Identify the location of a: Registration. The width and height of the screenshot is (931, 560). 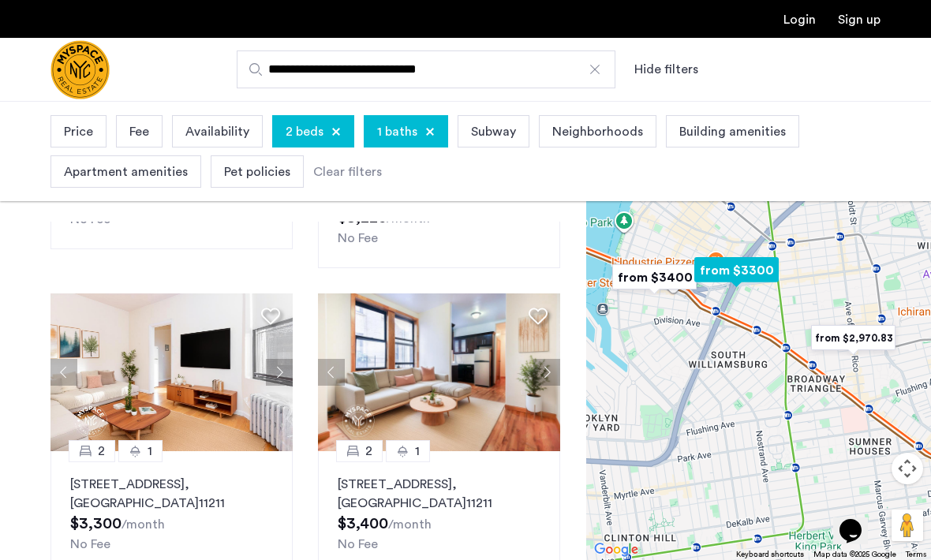
(859, 20).